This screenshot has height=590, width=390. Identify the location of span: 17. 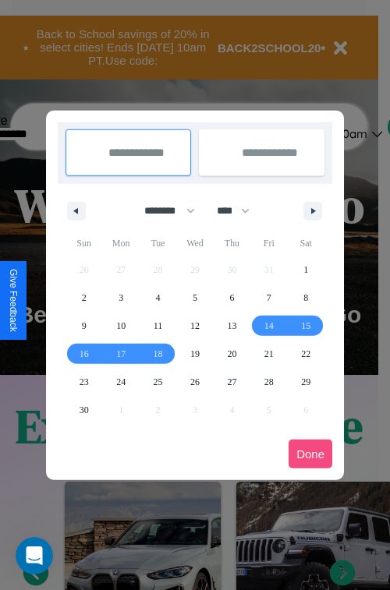
(121, 354).